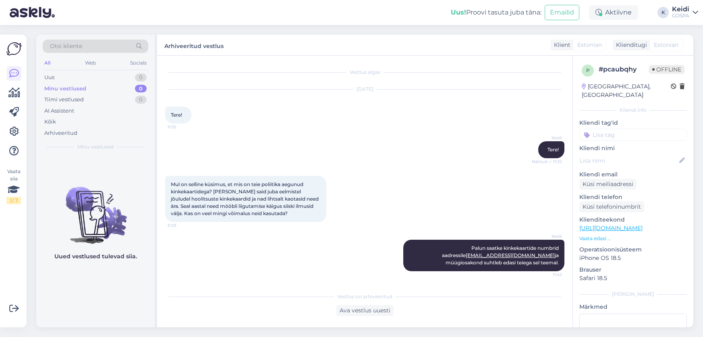 This screenshot has width=703, height=337. Describe the element at coordinates (459, 12) in the screenshot. I see `b: Uus!` at that location.